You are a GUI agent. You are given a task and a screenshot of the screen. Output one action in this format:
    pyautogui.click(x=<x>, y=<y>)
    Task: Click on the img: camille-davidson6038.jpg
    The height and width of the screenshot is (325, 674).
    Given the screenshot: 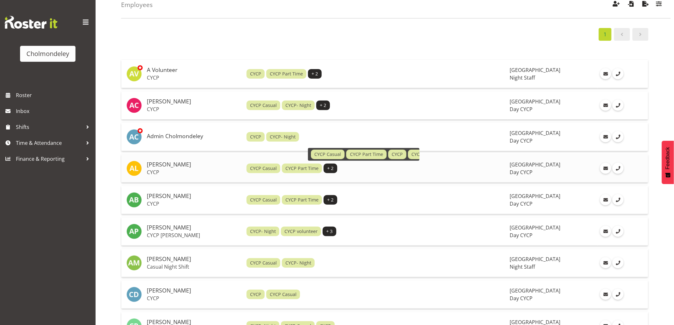 What is the action you would take?
    pyautogui.click(x=134, y=295)
    